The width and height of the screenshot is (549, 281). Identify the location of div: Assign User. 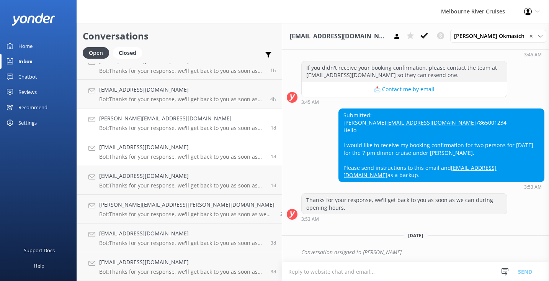
(498, 36).